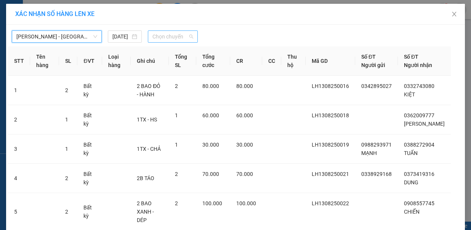  Describe the element at coordinates (19, 90) in the screenshot. I see `td: 1` at that location.